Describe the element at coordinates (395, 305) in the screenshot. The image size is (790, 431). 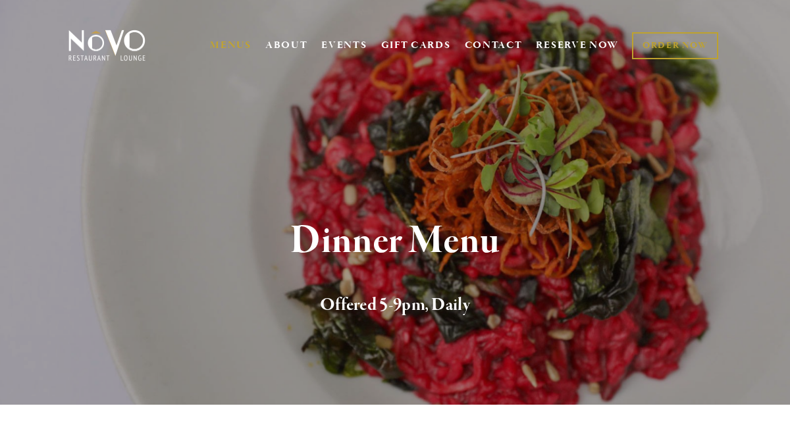
I see `h2: Offered 5-9pm, Daily` at that location.